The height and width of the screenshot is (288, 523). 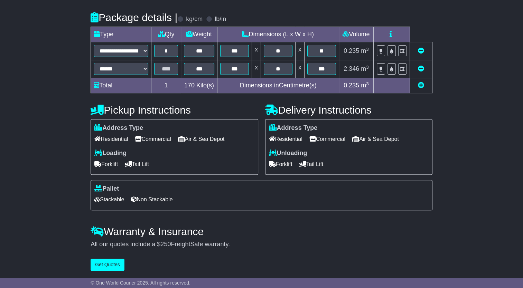 What do you see at coordinates (351, 69) in the screenshot?
I see `span: 2.346` at bounding box center [351, 69].